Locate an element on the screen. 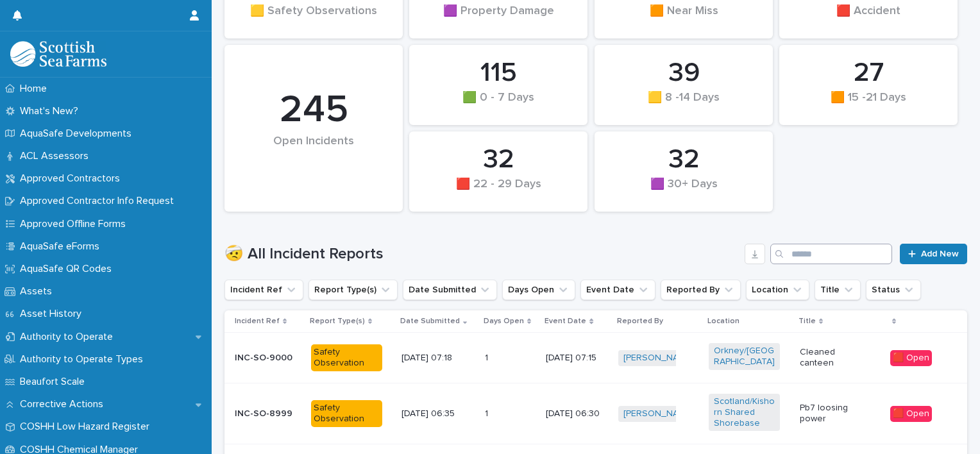 The image size is (980, 454). div: 🟥 Accident is located at coordinates (869, 18).